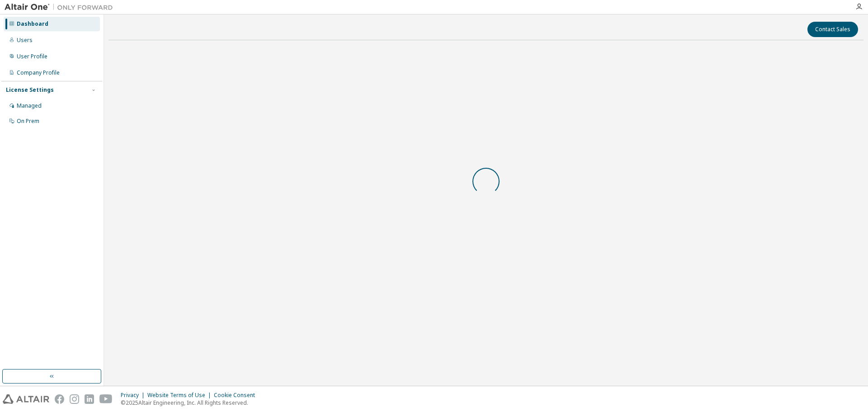 The height and width of the screenshot is (412, 868). What do you see at coordinates (32, 24) in the screenshot?
I see `div: Dashboard` at bounding box center [32, 24].